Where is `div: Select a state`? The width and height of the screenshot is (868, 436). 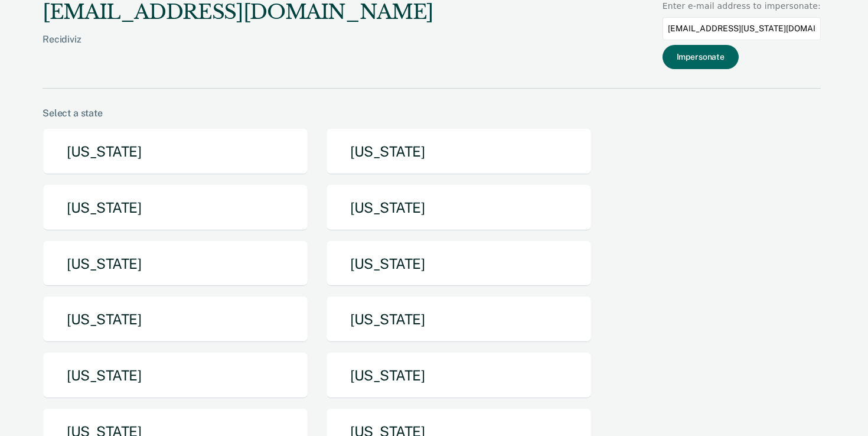
div: Select a state is located at coordinates (432, 113).